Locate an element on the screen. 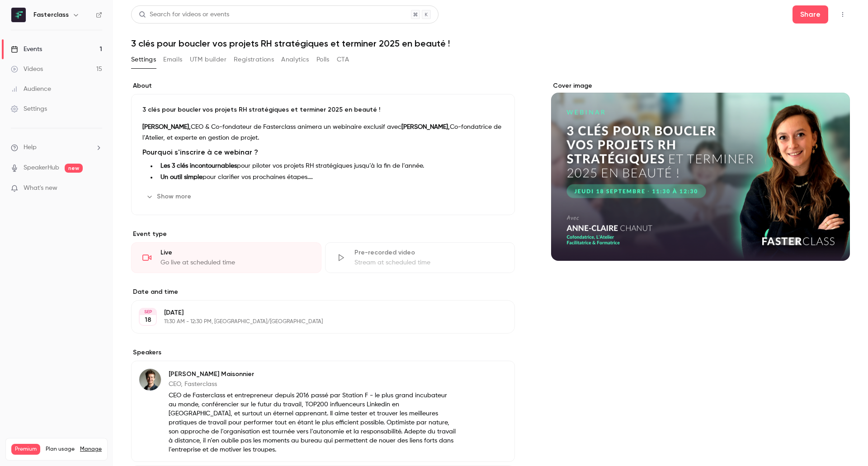 The height and width of the screenshot is (466, 868). div: Search for videos or events is located at coordinates (184, 15).